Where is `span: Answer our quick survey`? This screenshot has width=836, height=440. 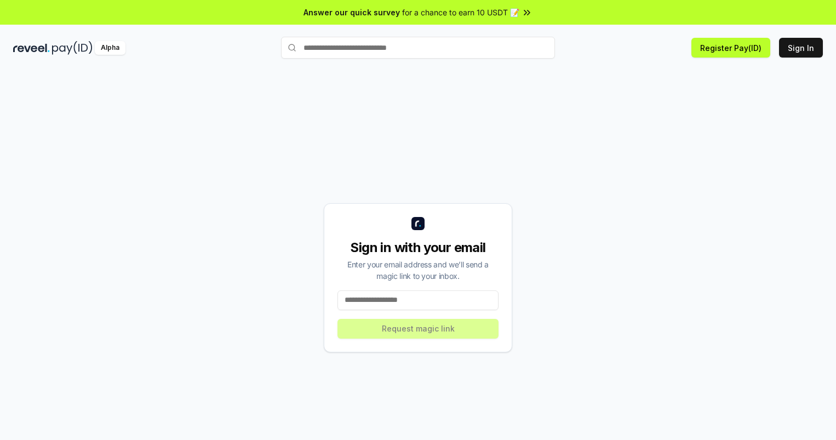 span: Answer our quick survey is located at coordinates (352, 12).